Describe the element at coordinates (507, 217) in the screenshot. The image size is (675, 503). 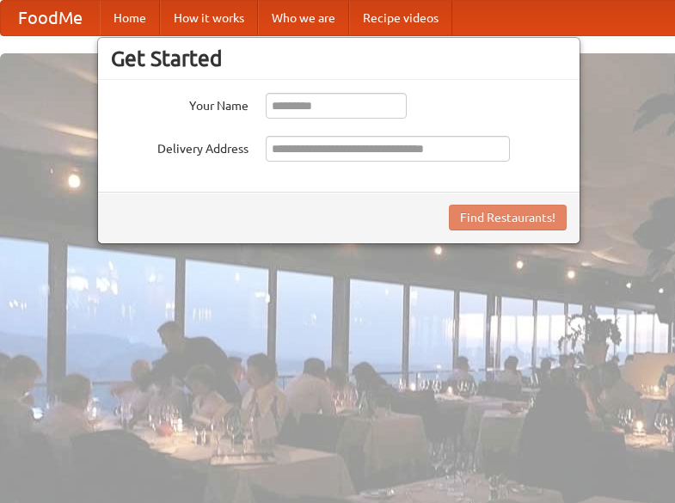
I see `button: Find Restaurants!` at that location.